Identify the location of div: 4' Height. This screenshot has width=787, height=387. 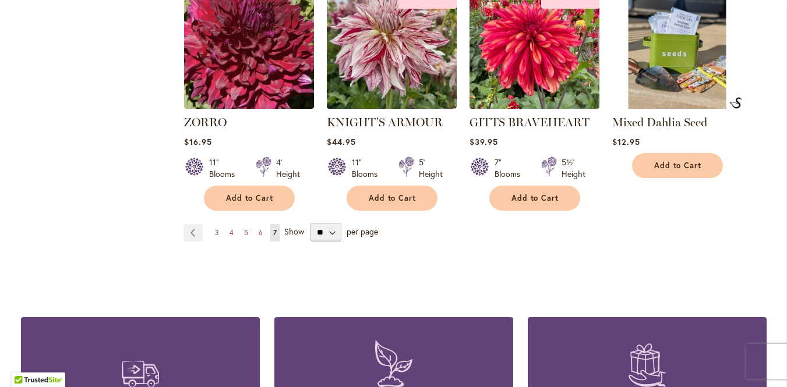
(288, 168).